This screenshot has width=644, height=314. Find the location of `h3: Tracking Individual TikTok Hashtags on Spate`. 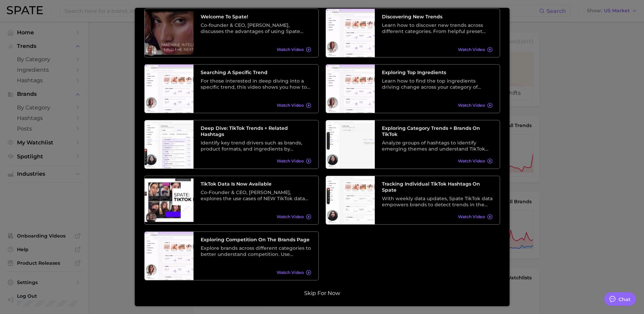

h3: Tracking Individual TikTok Hashtags on Spate is located at coordinates (437, 187).